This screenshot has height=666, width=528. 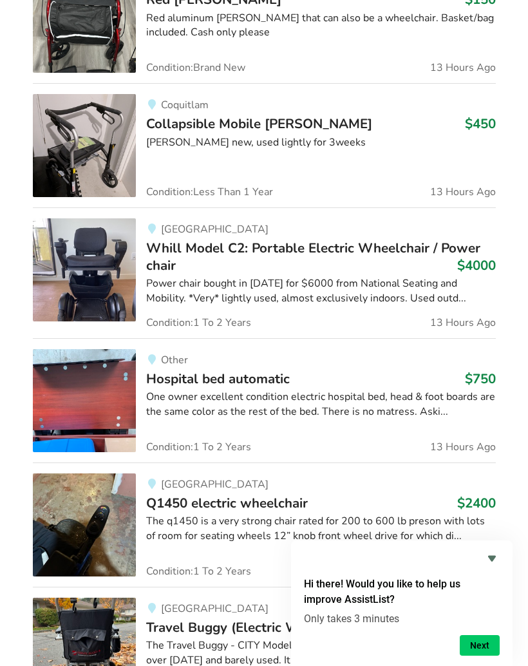 I want to click on img: mobility-q1450 electric wheelchair, so click(x=84, y=525).